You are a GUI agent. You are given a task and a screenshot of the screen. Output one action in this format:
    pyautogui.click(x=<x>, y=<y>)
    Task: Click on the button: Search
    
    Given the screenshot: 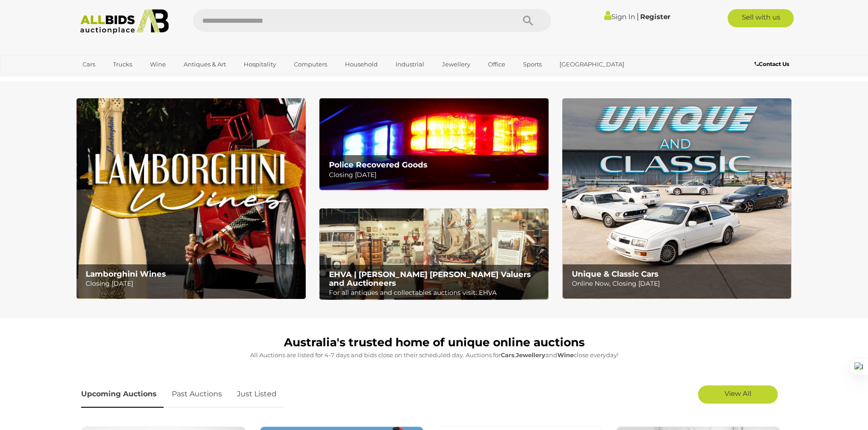 What is the action you would take?
    pyautogui.click(x=529, y=21)
    